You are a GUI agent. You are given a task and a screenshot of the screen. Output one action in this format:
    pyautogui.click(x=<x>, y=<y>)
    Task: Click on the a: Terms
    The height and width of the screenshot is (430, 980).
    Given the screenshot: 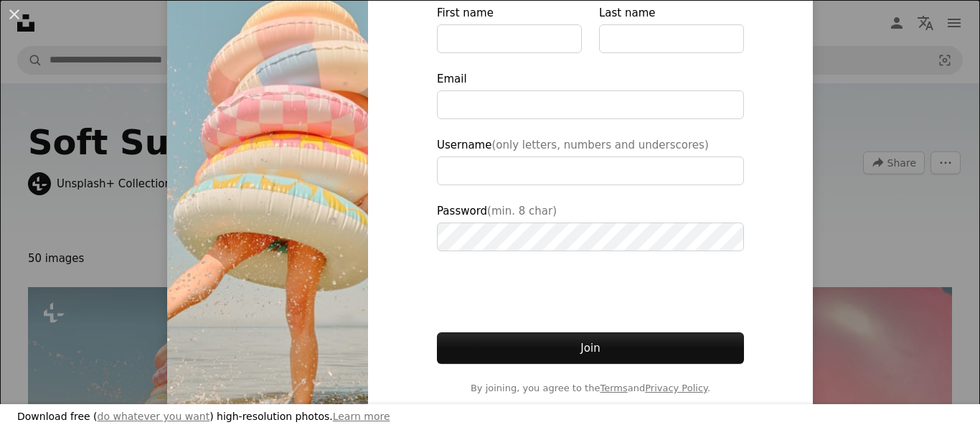 What is the action you would take?
    pyautogui.click(x=614, y=387)
    